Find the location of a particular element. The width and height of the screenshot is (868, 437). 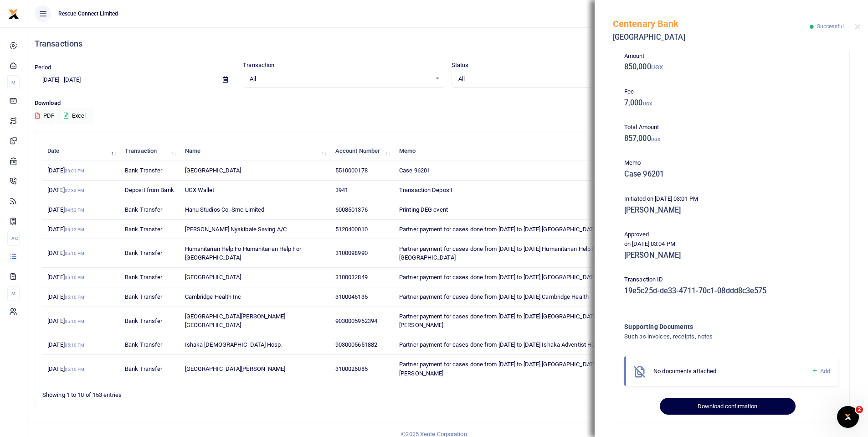

span: No documents attached is located at coordinates (685, 371).